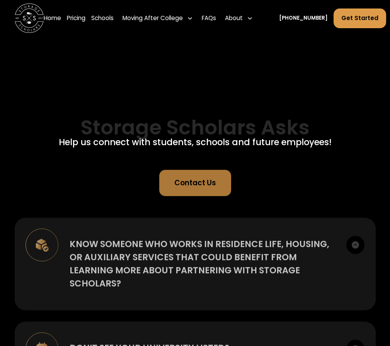 The width and height of the screenshot is (390, 346). Describe the element at coordinates (195, 183) in the screenshot. I see `div: Contact Us` at that location.